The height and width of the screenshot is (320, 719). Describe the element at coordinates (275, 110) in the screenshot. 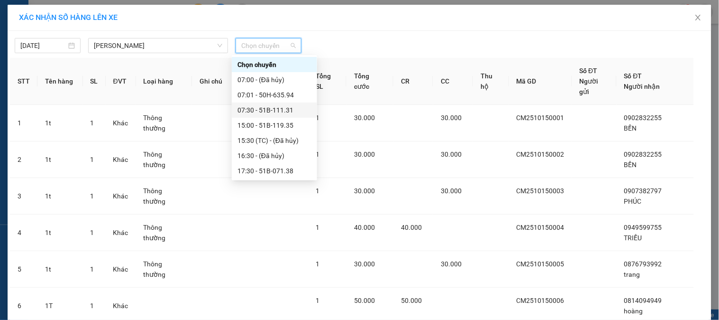

I see `div: 07:30 - 51B-111.31` at that location.